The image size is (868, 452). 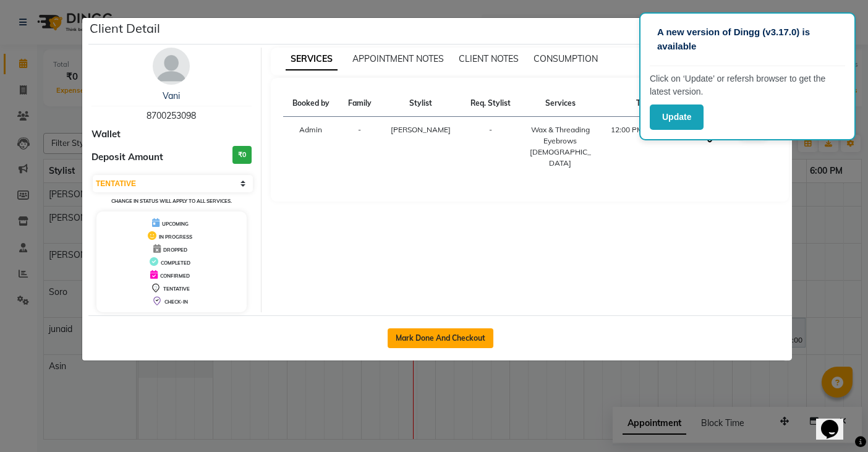 I want to click on span: UPCOMING, so click(x=175, y=224).